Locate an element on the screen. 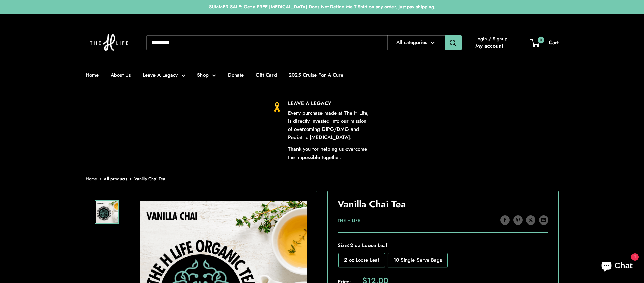  span: Size: is located at coordinates (442, 245).